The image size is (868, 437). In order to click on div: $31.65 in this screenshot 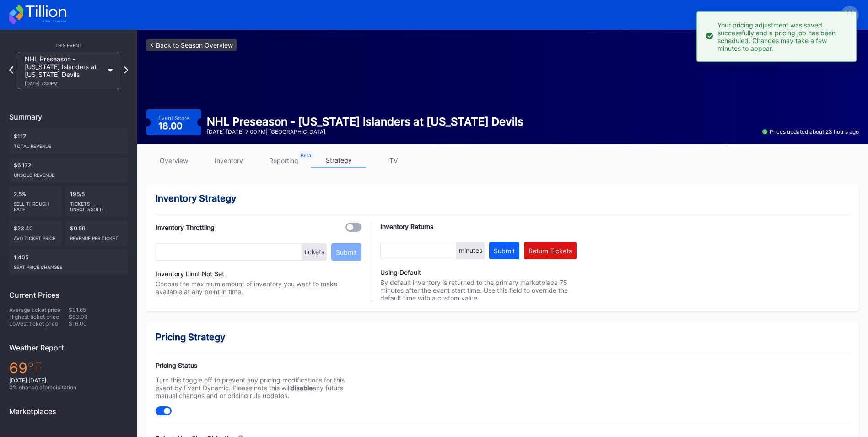, I will do `click(99, 310)`.